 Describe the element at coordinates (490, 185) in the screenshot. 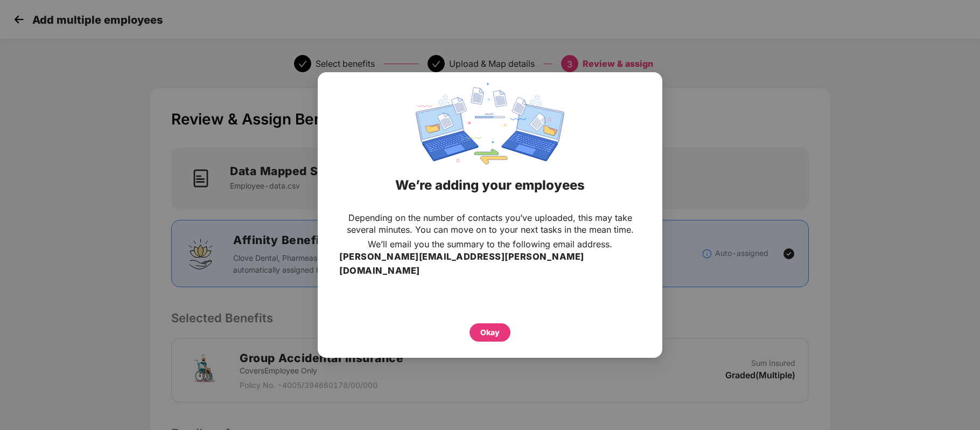

I see `div: We’re adding your employees` at that location.